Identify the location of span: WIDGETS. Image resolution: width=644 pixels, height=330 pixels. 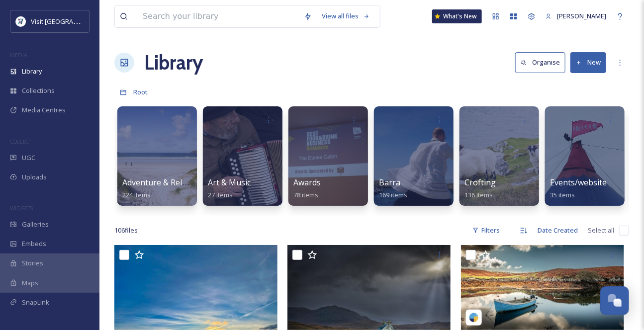
(21, 208).